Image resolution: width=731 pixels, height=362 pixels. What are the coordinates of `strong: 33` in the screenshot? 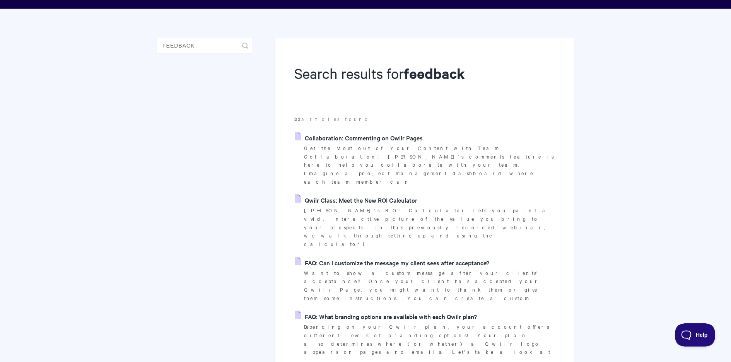 It's located at (298, 119).